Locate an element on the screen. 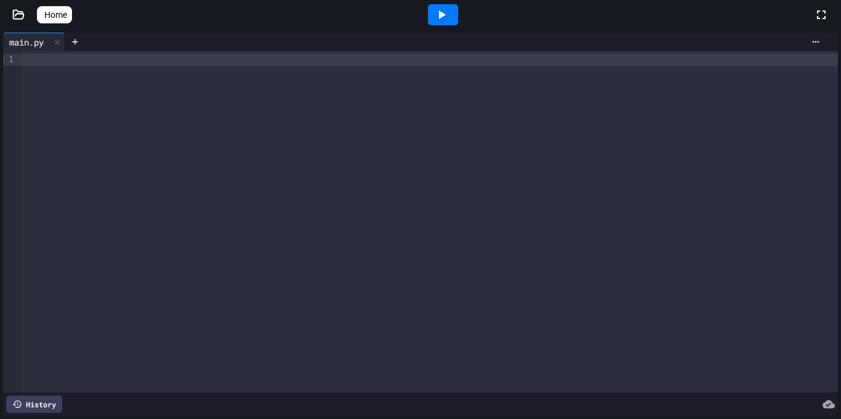 This screenshot has height=419, width=841. div: History is located at coordinates (34, 404).